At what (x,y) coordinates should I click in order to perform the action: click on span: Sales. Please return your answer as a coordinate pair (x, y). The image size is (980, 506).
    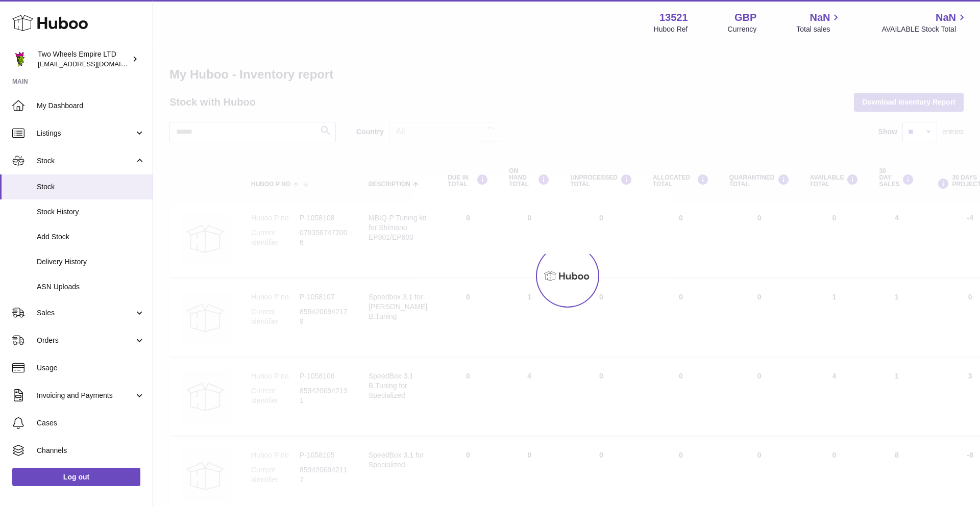
    Looking at the image, I should click on (85, 313).